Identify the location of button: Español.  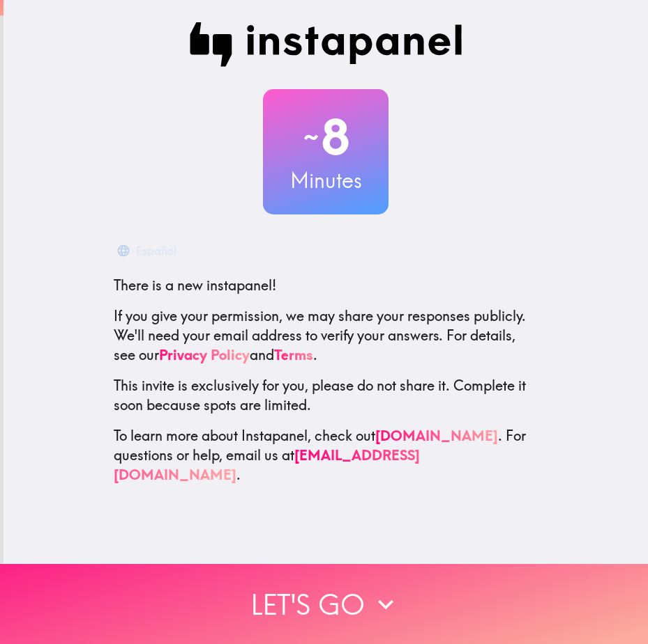
(147, 251).